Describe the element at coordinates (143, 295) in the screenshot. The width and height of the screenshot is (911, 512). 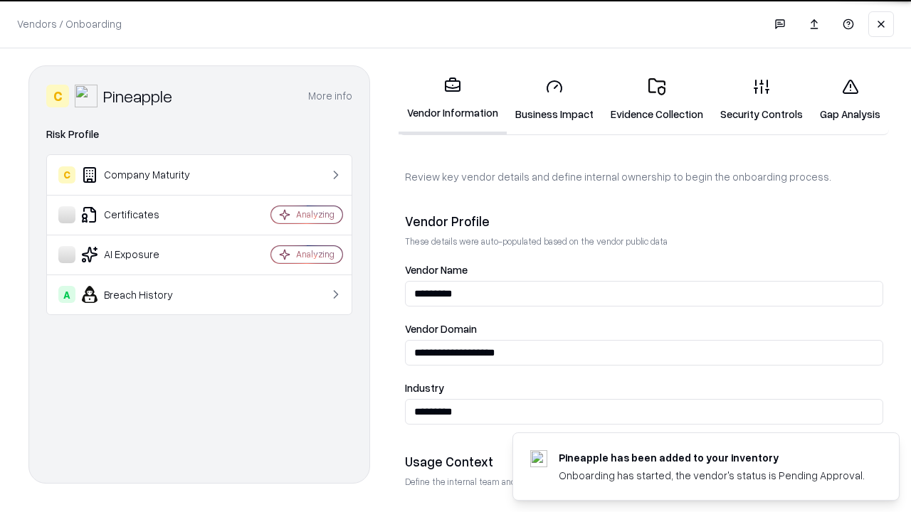
I see `div: Breach History` at that location.